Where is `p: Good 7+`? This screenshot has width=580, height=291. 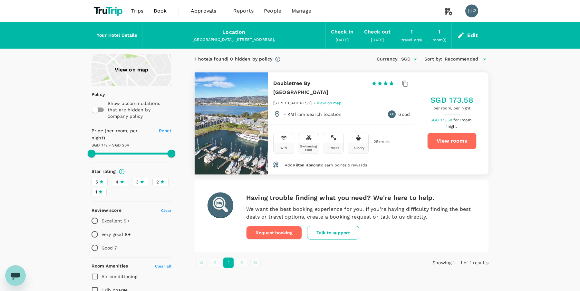
p: Good 7+ is located at coordinates (110, 248).